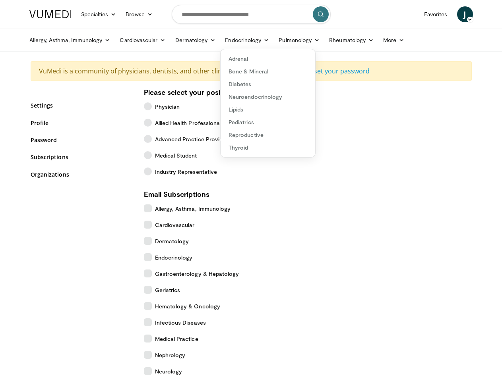 The width and height of the screenshot is (502, 381). Describe the element at coordinates (168, 371) in the screenshot. I see `span: Neurology` at that location.